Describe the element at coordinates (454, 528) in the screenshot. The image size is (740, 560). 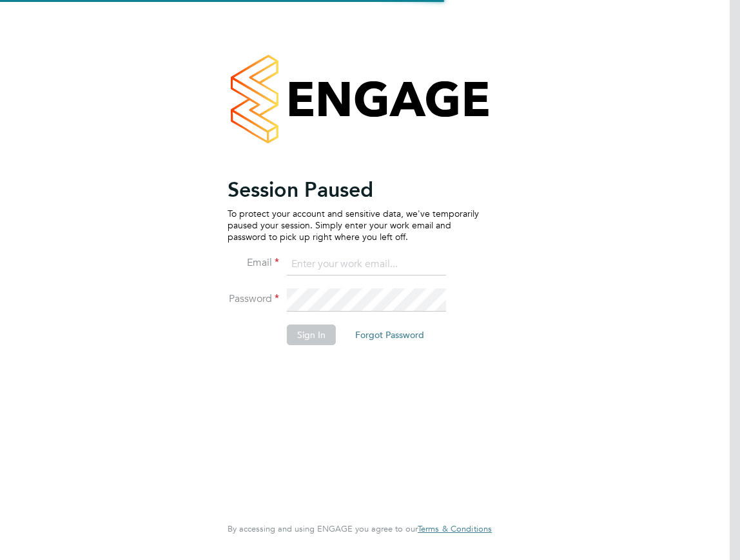
I see `span: Terms & Conditions` at that location.